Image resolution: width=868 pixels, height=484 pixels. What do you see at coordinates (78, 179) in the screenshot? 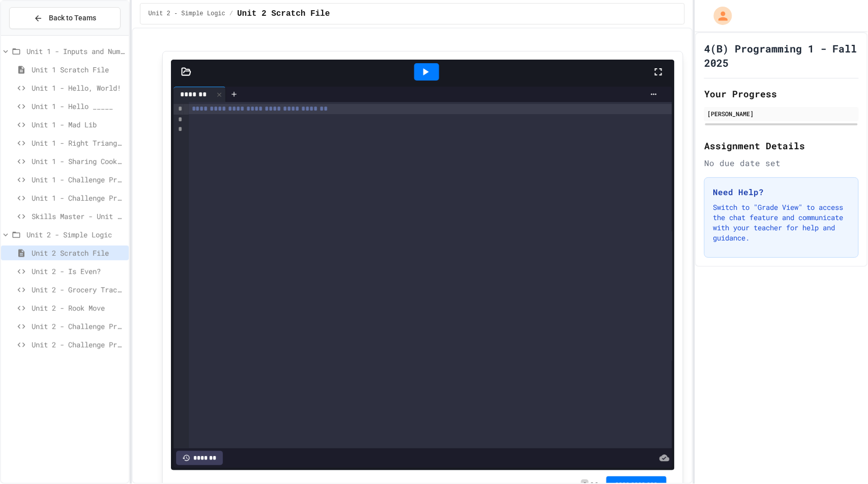
I see `span: Unit 1 - Challenge Project - Cat Years Calculator` at bounding box center [78, 179].